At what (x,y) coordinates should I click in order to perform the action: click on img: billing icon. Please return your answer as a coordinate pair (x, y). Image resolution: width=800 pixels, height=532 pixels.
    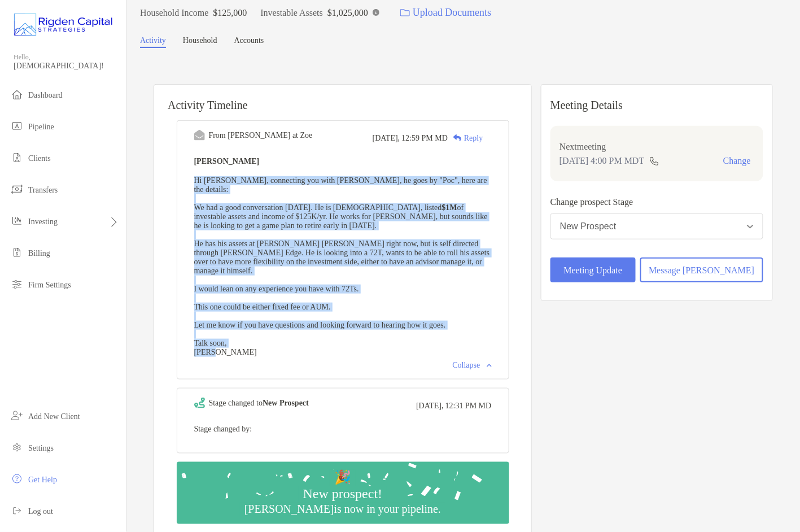
    Looking at the image, I should click on (17, 252).